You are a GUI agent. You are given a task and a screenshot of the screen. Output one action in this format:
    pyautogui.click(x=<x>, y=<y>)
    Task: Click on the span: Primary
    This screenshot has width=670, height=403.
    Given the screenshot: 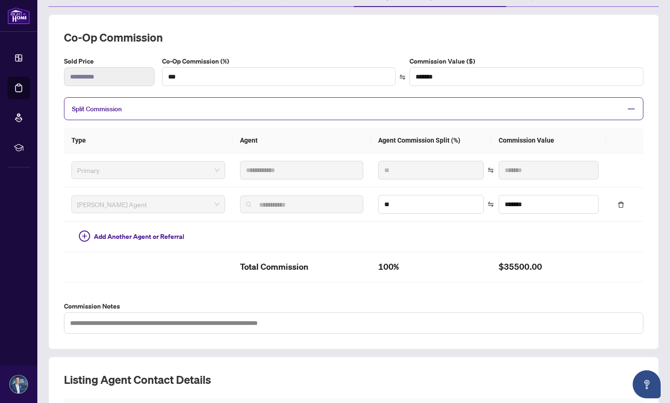 What is the action you would take?
    pyautogui.click(x=148, y=170)
    